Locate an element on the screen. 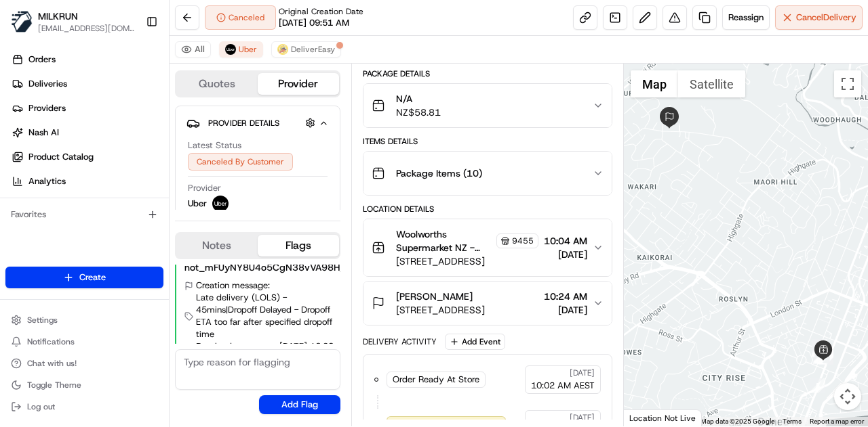 The height and width of the screenshot is (427, 868). span: NZ$58.81 is located at coordinates (418, 113).